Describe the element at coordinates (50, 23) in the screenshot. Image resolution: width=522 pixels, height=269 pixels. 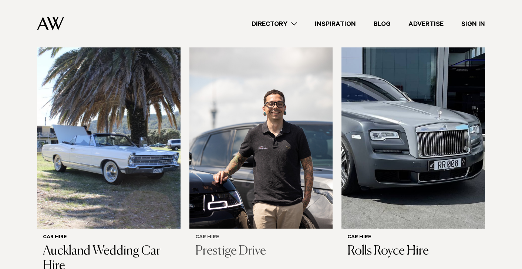
I see `img: Auckland Weddings Logo` at that location.